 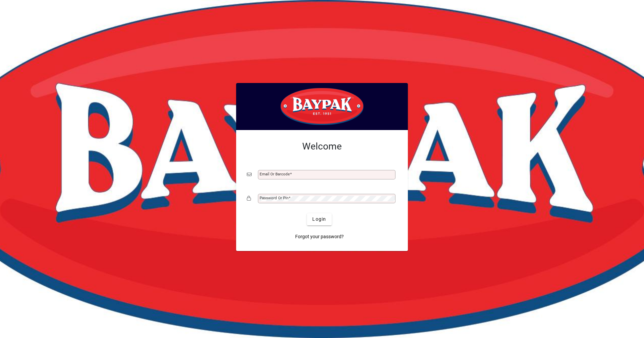 What do you see at coordinates (275, 174) in the screenshot?
I see `mat-label: Email or Barcode` at bounding box center [275, 174].